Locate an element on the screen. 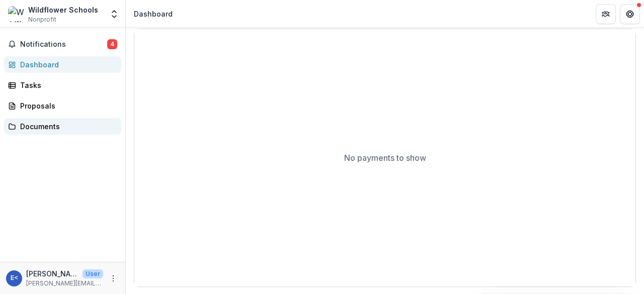 The image size is (644, 294). nav: breadcrumb is located at coordinates (153, 14).